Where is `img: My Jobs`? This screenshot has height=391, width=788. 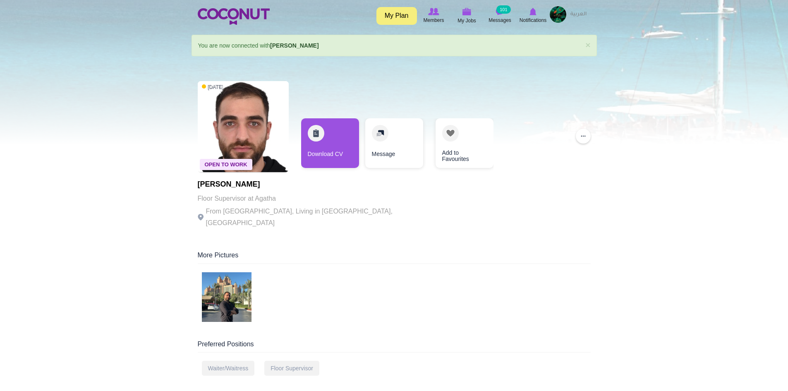 img: My Jobs is located at coordinates (467, 12).